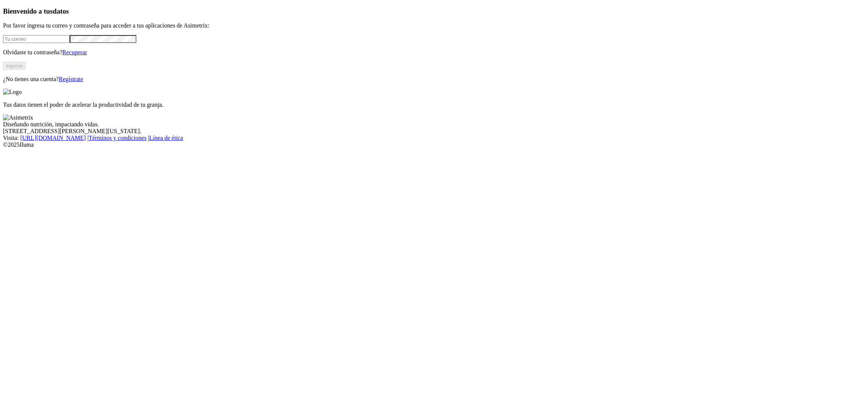 The width and height of the screenshot is (868, 393). I want to click on p: Por favor ingresa tu correo y contraseña para acceder a tus aplicaciones de Asimetrix:, so click(434, 26).